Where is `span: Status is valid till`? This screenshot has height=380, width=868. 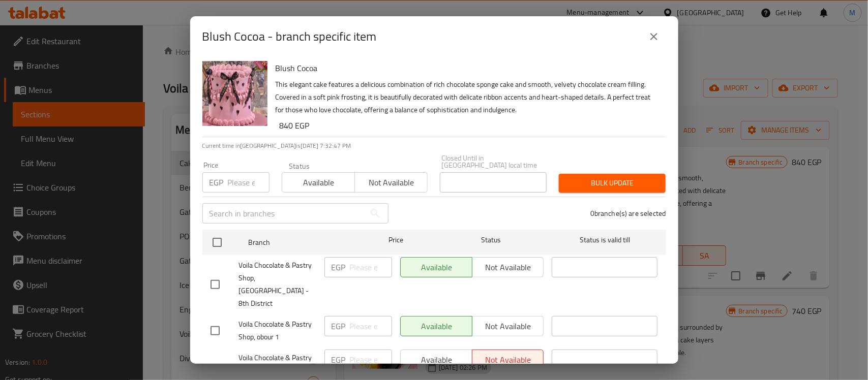
span: Status is valid till is located at coordinates (605, 240).